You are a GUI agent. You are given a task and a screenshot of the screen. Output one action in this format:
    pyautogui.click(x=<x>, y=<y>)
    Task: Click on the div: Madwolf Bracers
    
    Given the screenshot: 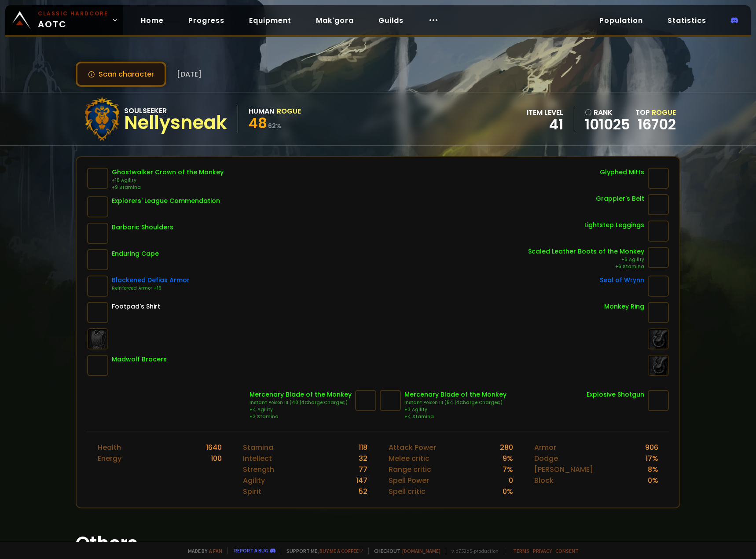 What is the action you would take?
    pyautogui.click(x=139, y=359)
    